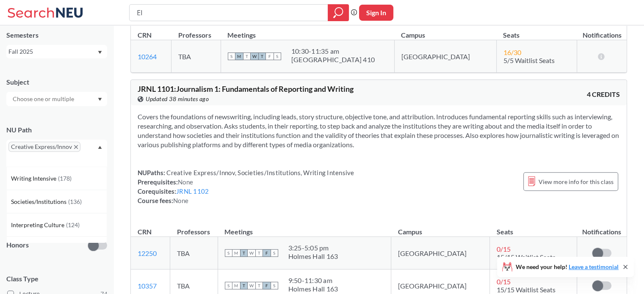  Describe the element at coordinates (57, 51) in the screenshot. I see `div: Fall 2025Dropdown arrow` at that location.